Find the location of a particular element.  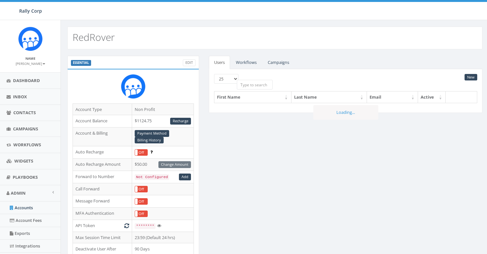

img: Rally_Corp_Icon.png is located at coordinates (133, 86).